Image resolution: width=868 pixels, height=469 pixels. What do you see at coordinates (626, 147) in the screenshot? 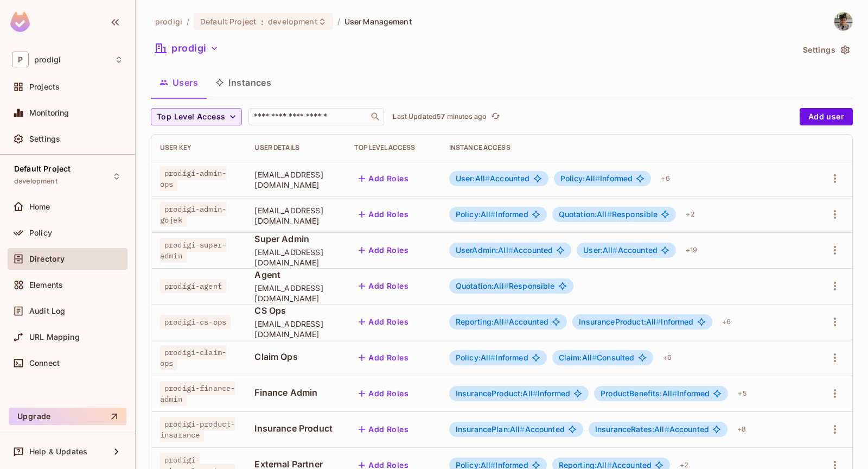
I see `div: Instance Access` at bounding box center [626, 147].